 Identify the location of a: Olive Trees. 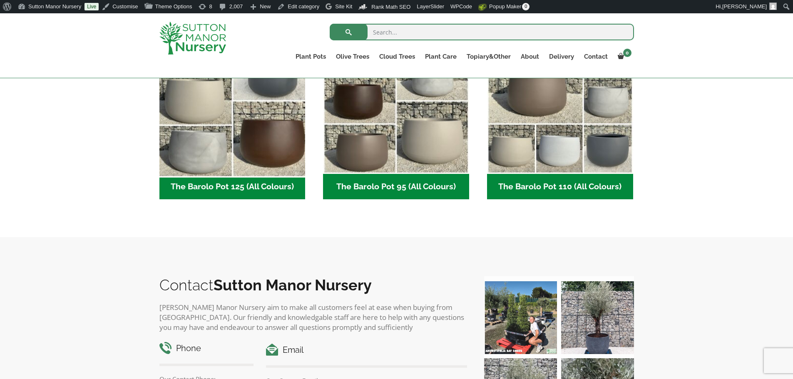
(352, 57).